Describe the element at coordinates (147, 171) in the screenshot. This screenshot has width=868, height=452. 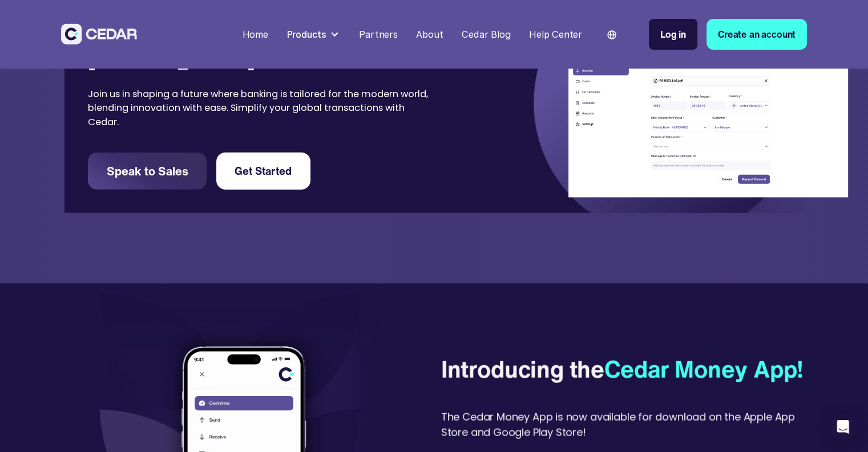
I see `a: Speak to Sales` at that location.